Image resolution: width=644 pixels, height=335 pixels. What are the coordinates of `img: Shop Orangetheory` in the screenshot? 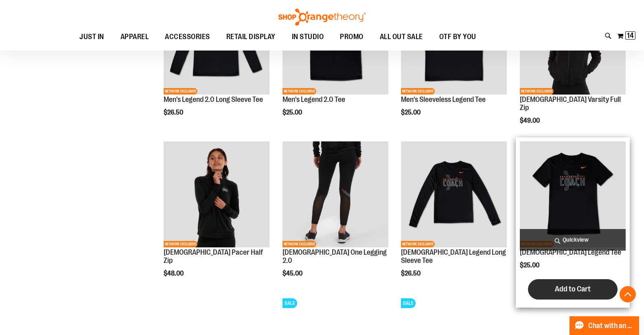 It's located at (322, 17).